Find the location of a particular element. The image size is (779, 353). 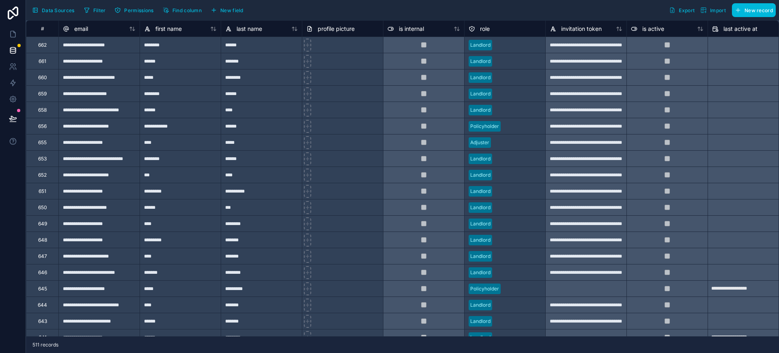

span: email is located at coordinates (81, 29).